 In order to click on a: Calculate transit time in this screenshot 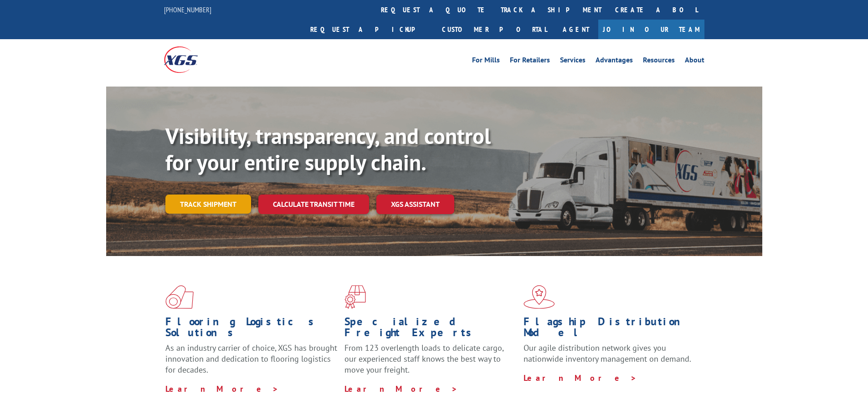, I will do `click(314, 204)`.